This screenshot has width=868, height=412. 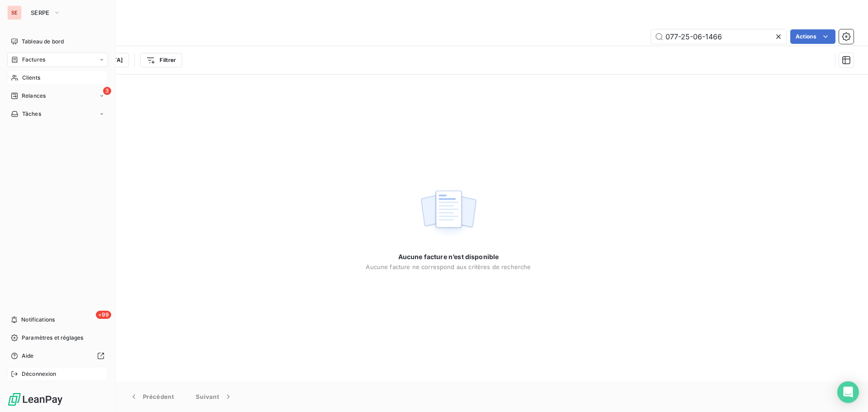 I want to click on span: Déconnexion, so click(x=39, y=374).